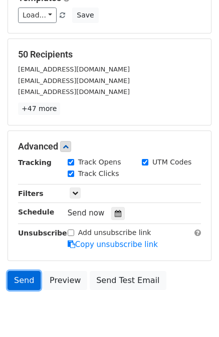  I want to click on label: Track Clicks, so click(99, 174).